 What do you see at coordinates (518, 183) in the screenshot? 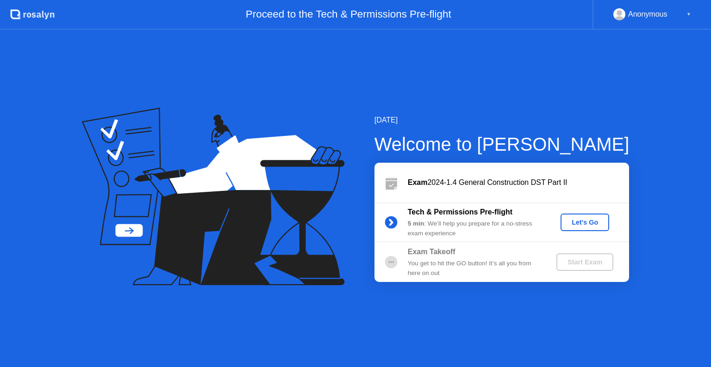
I see `div: 2024-1.4 General Construction DST Part II` at bounding box center [518, 183].